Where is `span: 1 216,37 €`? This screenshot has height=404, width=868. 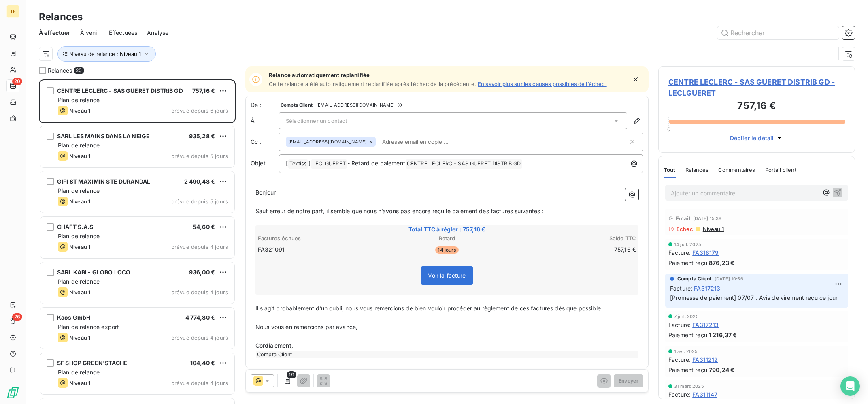
span: 1 216,37 € is located at coordinates (723, 335).